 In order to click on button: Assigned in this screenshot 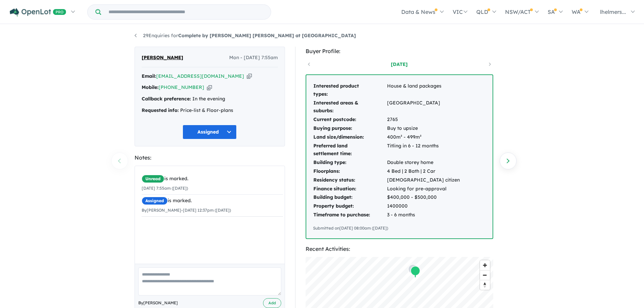, I will do `click(210, 132)`.